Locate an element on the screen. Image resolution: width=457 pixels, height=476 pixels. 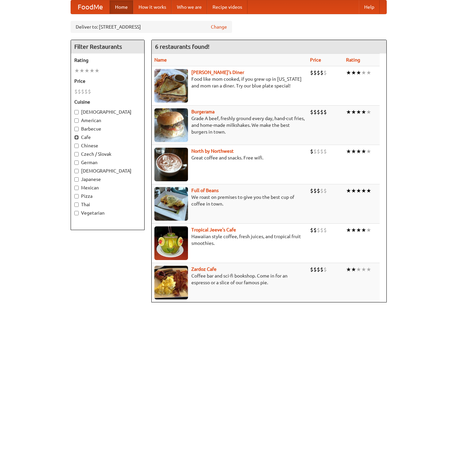
a: North by Northwest is located at coordinates (213, 151).